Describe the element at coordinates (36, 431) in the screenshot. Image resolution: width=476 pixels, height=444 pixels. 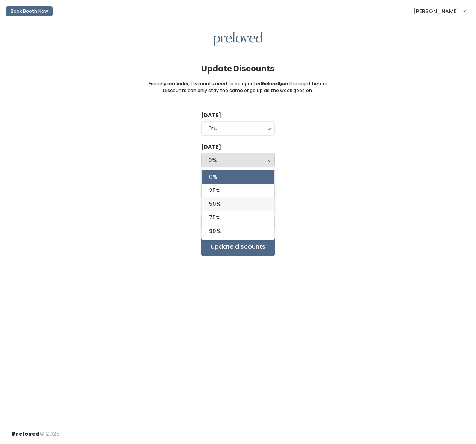
I see `div: © 2025` at that location.